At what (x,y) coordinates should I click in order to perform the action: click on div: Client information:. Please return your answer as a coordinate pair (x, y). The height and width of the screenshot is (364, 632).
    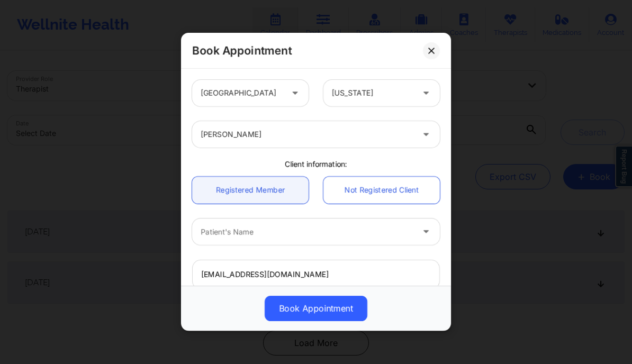
    Looking at the image, I should click on (316, 164).